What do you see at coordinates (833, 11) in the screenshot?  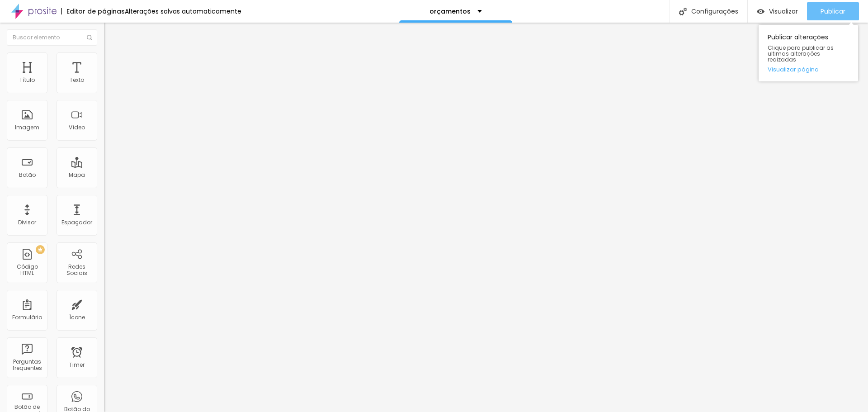 I see `button: Publicar` at bounding box center [833, 11].